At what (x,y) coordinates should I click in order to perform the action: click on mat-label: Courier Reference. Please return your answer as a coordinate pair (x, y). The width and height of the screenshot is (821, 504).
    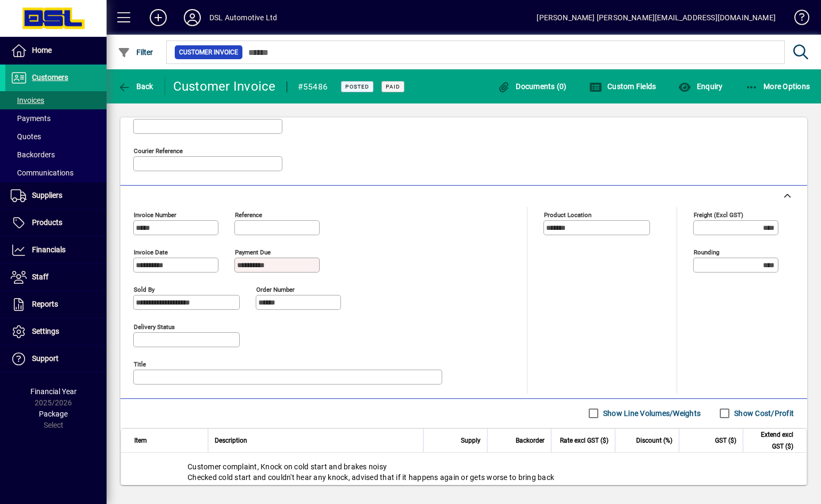
    Looking at the image, I should click on (159, 150).